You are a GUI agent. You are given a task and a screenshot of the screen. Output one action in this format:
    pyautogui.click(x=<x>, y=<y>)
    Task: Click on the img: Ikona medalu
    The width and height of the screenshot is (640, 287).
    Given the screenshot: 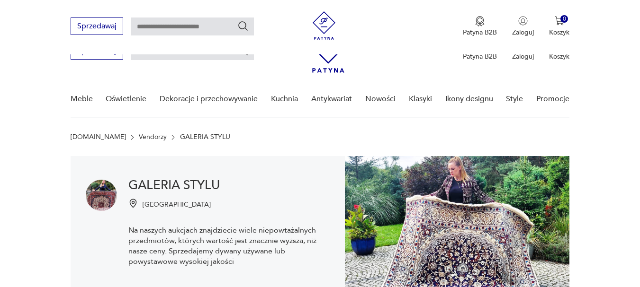 What is the action you would take?
    pyautogui.click(x=480, y=21)
    